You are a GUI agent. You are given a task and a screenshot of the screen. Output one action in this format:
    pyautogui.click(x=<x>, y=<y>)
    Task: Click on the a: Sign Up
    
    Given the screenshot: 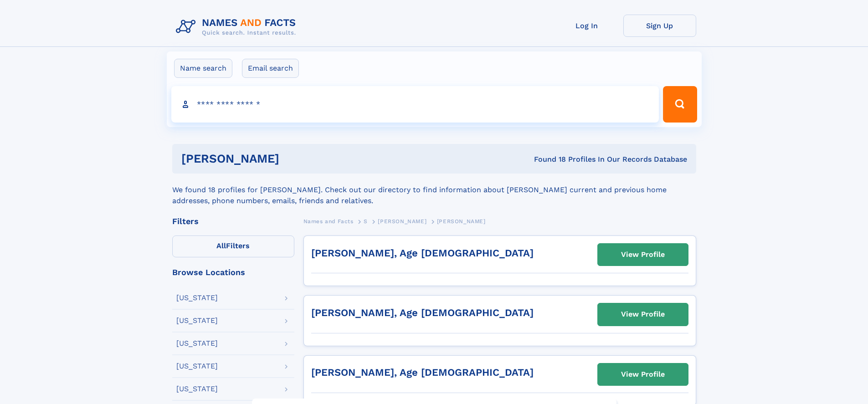 What is the action you would take?
    pyautogui.click(x=660, y=25)
    